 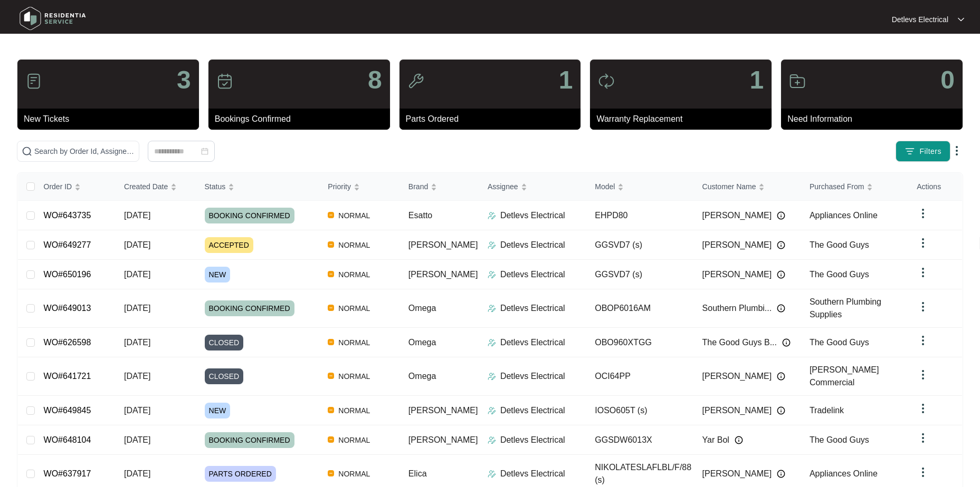 What do you see at coordinates (258, 187) in the screenshot?
I see `th: Status` at bounding box center [258, 187].